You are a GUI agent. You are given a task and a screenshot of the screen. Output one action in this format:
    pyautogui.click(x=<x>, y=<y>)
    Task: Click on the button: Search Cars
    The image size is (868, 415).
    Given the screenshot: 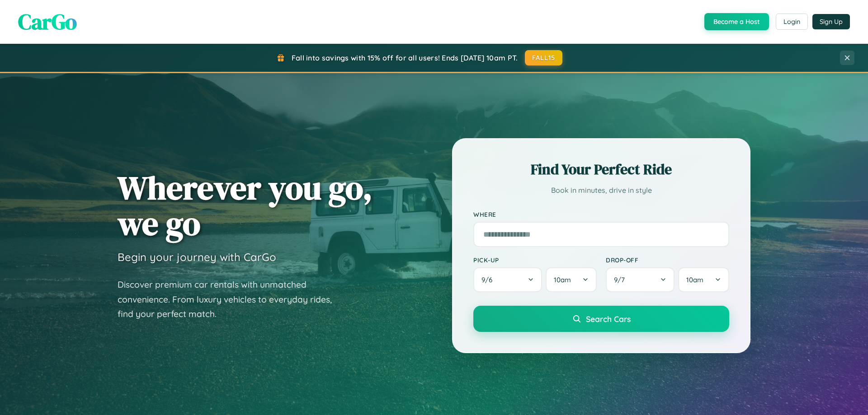 What is the action you would take?
    pyautogui.click(x=601, y=319)
    